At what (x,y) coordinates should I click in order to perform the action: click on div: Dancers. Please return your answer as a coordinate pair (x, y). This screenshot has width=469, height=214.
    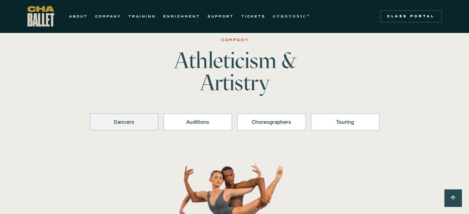
    Looking at the image, I should click on (124, 122).